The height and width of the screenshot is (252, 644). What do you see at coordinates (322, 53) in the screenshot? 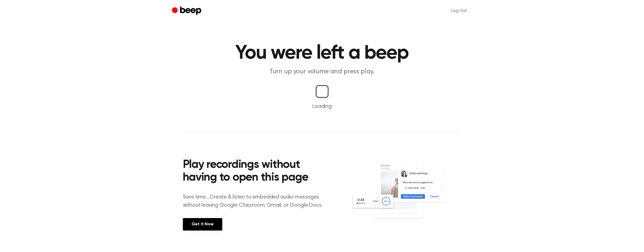
I see `h1: You were left a beep` at bounding box center [322, 53].